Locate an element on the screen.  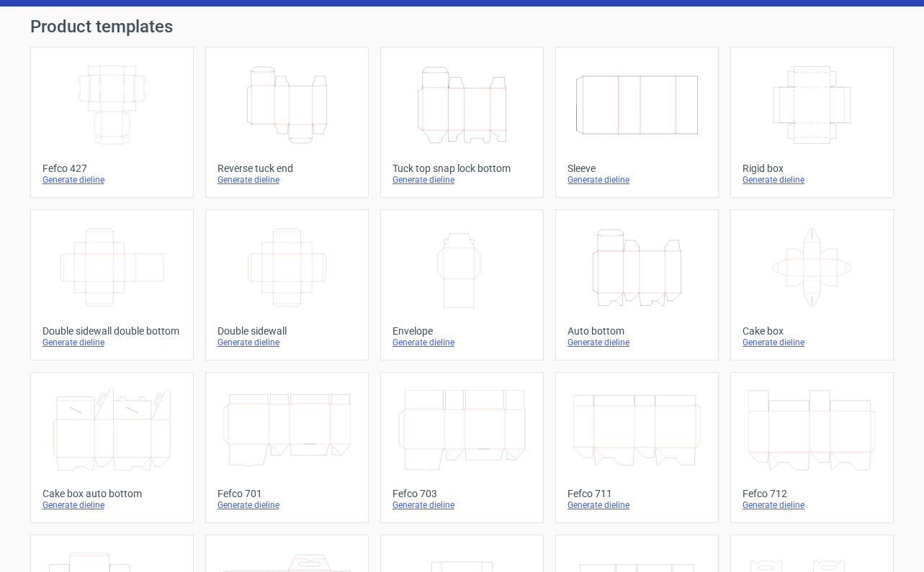
a: Double sidewallGenerate dieline is located at coordinates (287, 285).